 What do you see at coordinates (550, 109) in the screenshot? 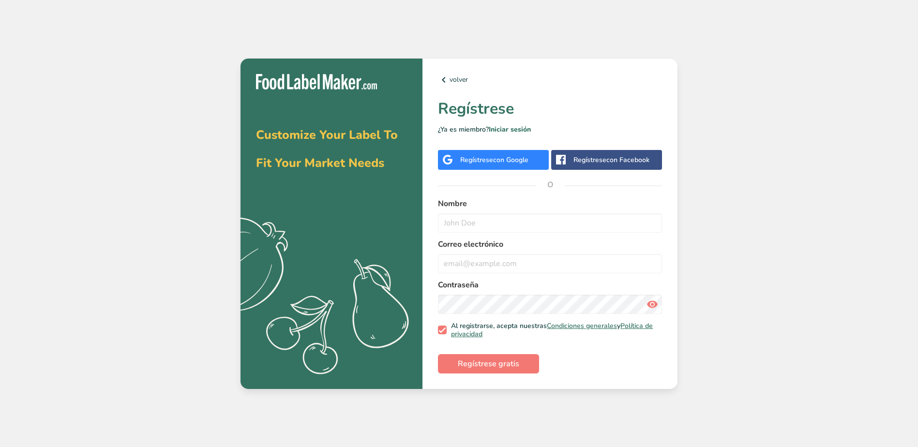
I see `h1: Regístrese` at bounding box center [550, 109].